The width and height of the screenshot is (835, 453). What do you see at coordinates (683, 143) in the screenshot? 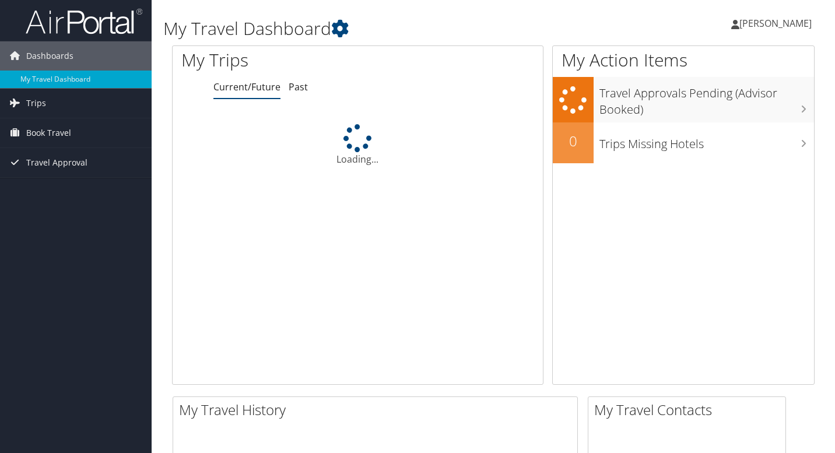
I see `a: 0Trips Missing Hotels` at bounding box center [683, 143].